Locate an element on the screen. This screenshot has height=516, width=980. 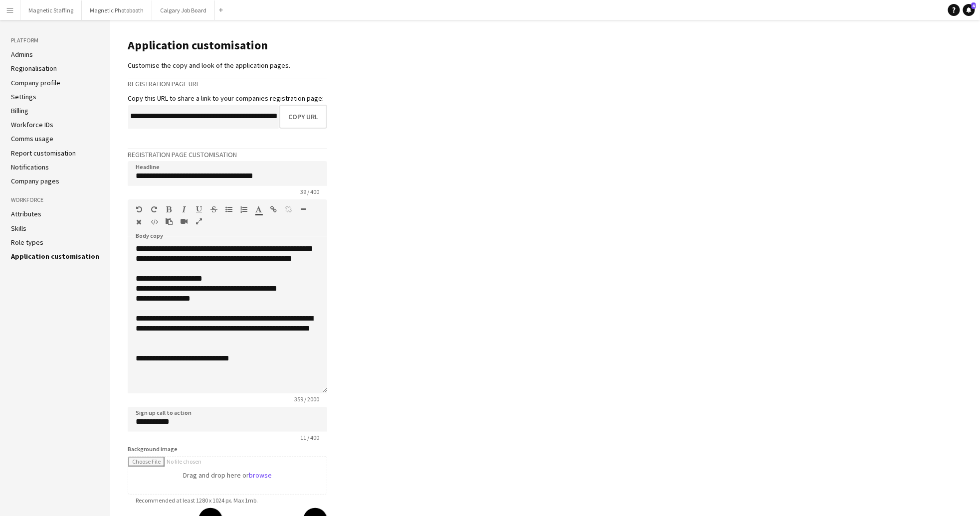
button: Horizontal Line is located at coordinates (304, 210).